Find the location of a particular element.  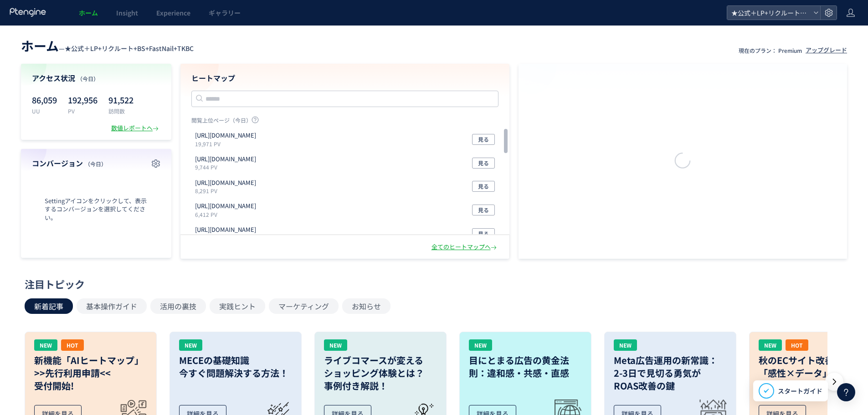

span: Settingアイコンをクリックして、表示するコンバージョンを選択してください。 is located at coordinates (97, 209).